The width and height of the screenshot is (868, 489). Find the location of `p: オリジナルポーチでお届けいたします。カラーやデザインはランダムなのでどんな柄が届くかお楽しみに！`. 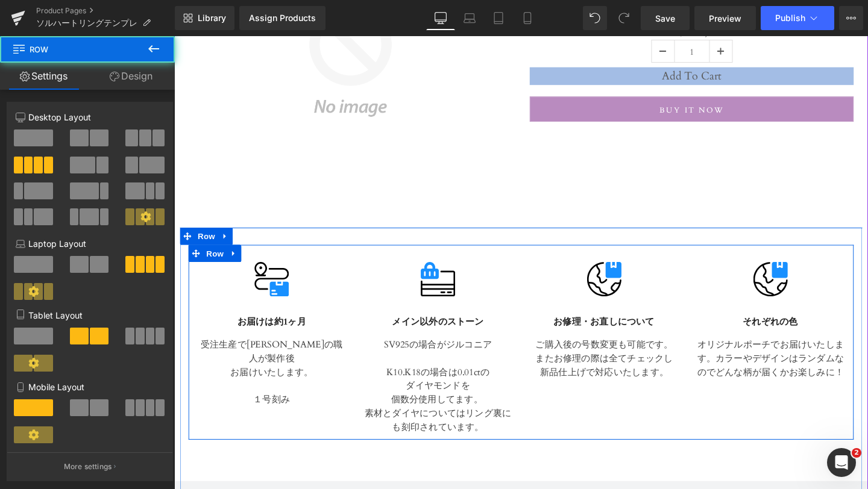

p: オリジナルポーチでお届けいたします。カラーやデザインはランダムなのでどんな柄が届くかお楽しみに！ is located at coordinates (627, 339).